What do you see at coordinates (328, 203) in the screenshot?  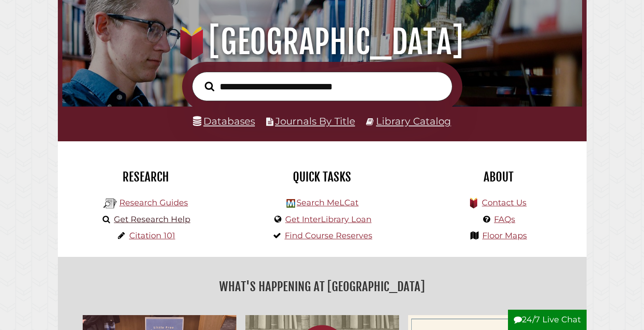 I see `a: Search MeLCat` at bounding box center [328, 203].